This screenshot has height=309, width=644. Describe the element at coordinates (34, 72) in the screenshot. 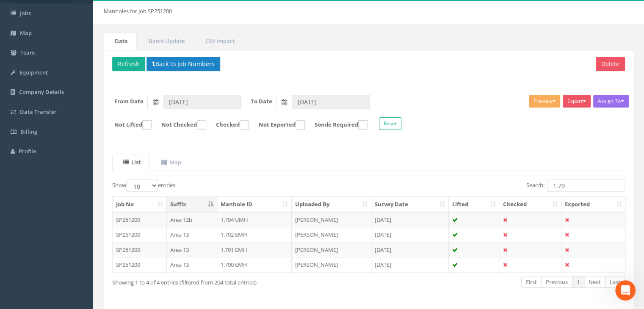

I see `span: Equipment` at that location.